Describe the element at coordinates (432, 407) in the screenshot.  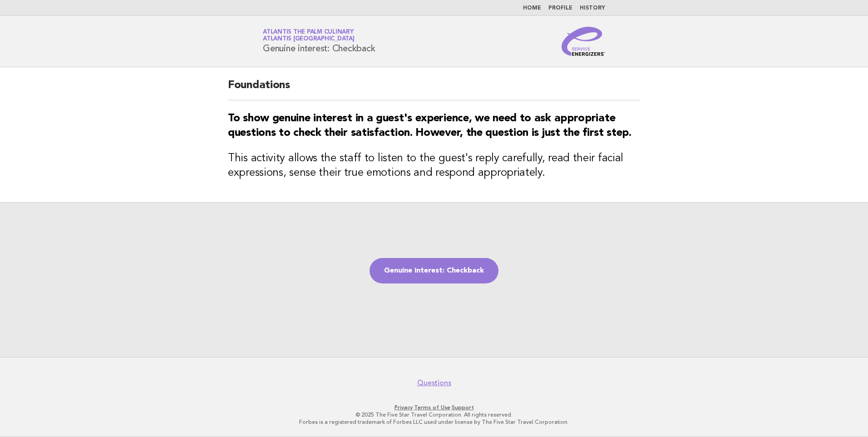
I see `a: Terms of Use` at that location.